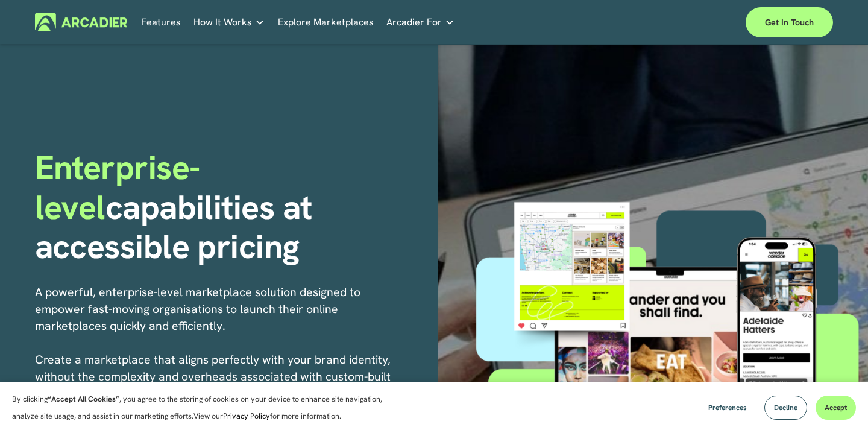  I want to click on span: Accept, so click(836, 407).